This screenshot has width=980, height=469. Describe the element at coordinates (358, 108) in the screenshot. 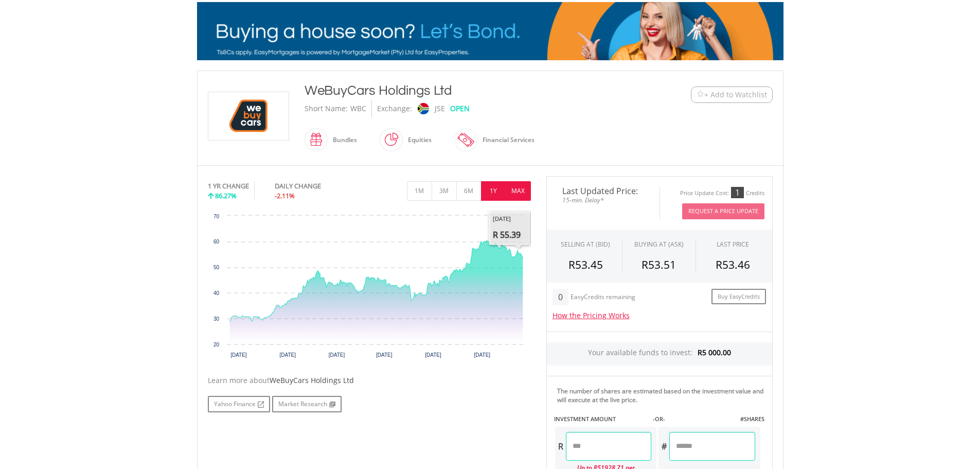

I see `div: WBC` at that location.